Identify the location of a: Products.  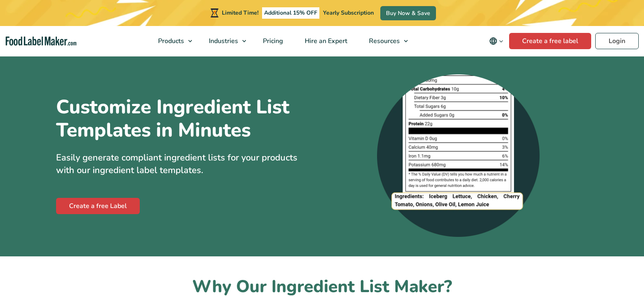
(172, 41).